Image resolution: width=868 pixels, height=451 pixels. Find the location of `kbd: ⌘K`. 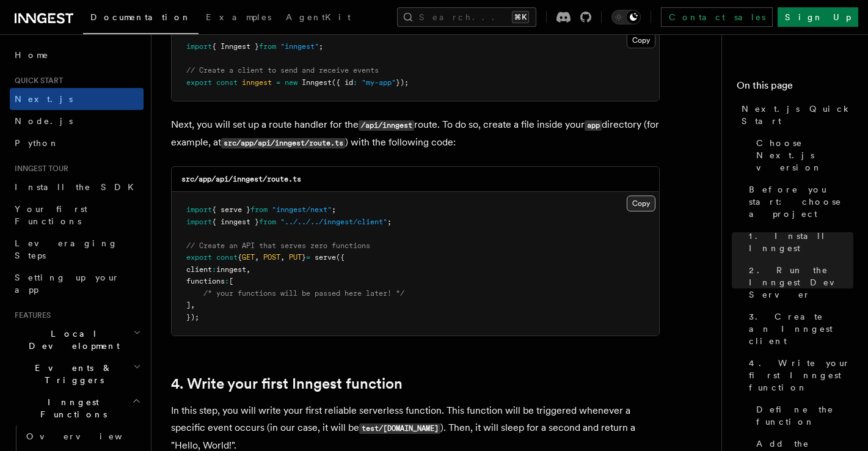

kbd: ⌘K is located at coordinates (520, 17).